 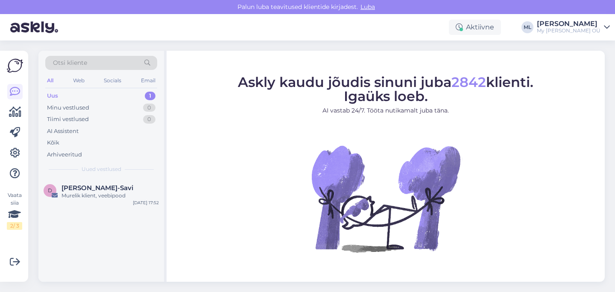 I want to click on span: 2842, so click(x=468, y=82).